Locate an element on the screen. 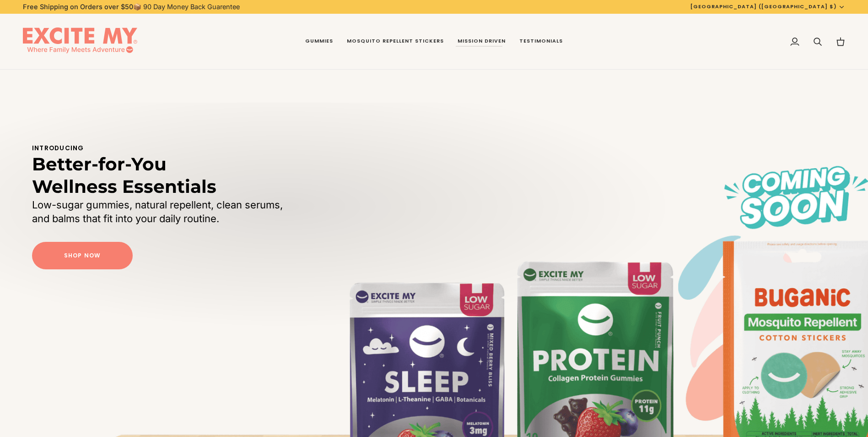 This screenshot has height=437, width=868. div: Gummies is located at coordinates (319, 42).